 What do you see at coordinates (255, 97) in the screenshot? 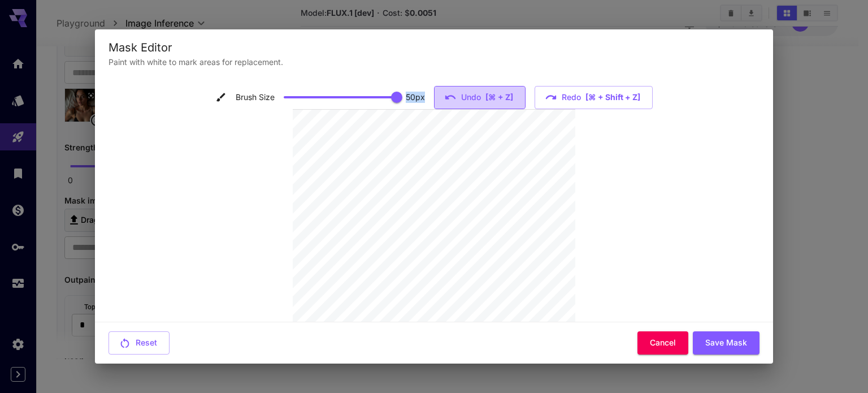
I see `p: Brush Size` at bounding box center [255, 97].